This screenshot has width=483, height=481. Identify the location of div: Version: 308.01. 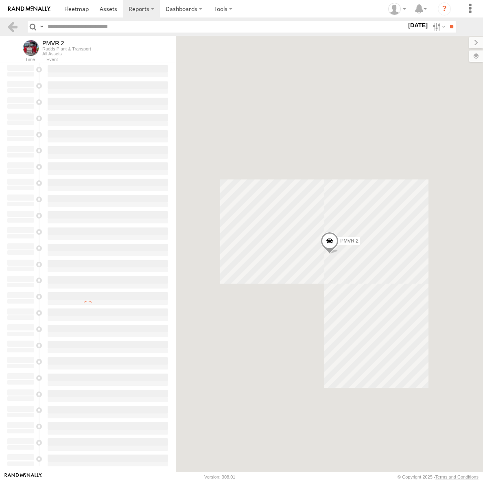
(220, 477).